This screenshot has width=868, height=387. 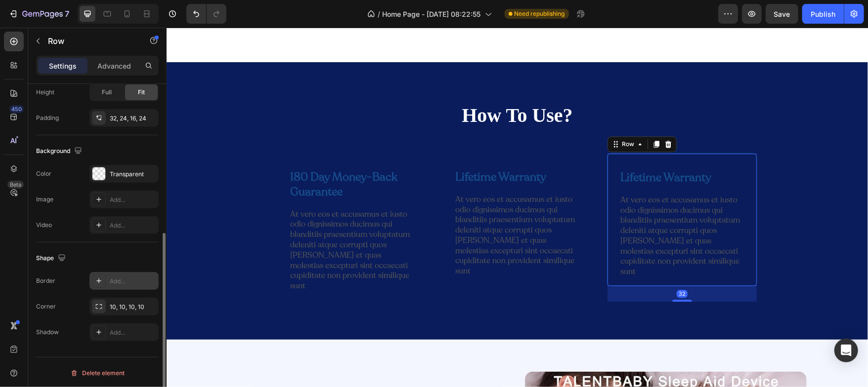 I want to click on div: Video, so click(x=44, y=225).